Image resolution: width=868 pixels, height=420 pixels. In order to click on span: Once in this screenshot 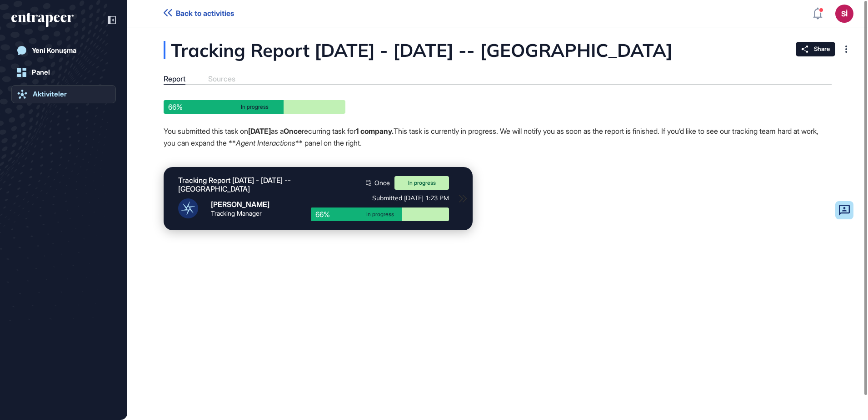, I will do `click(382, 183)`.